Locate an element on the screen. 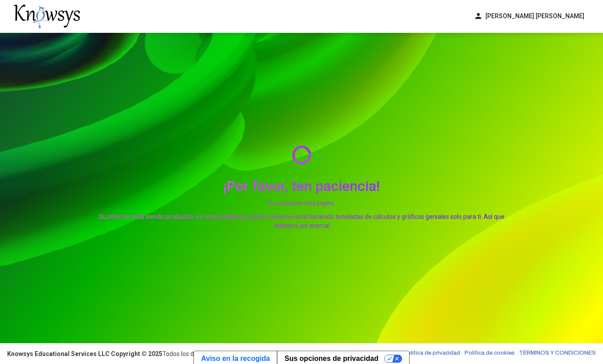  small: No actualices esta página. is located at coordinates (302, 203).